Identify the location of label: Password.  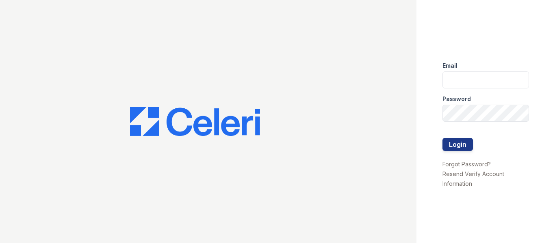
(457, 99).